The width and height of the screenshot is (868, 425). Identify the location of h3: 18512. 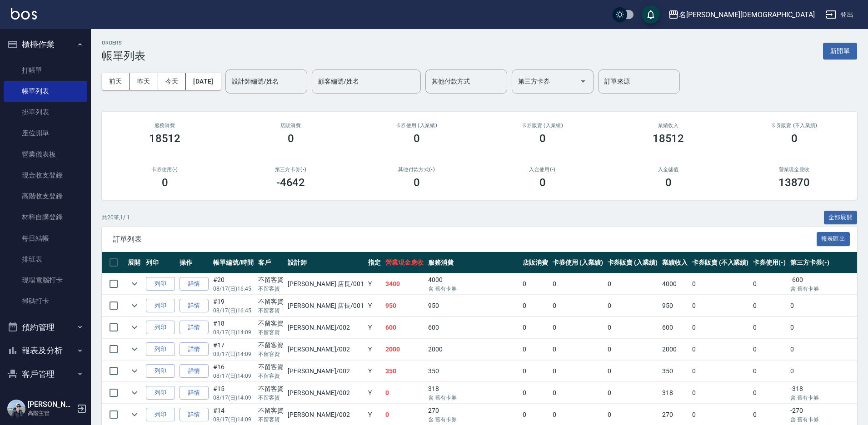
(165, 139).